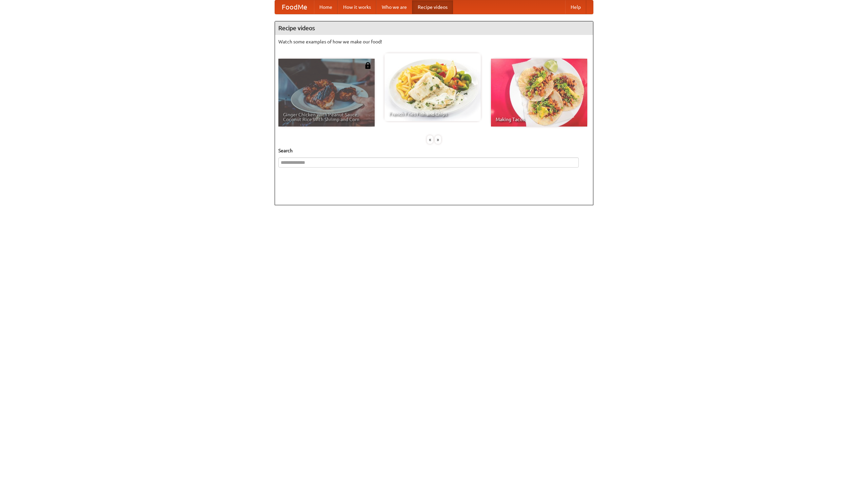 This screenshot has width=868, height=480. Describe the element at coordinates (434, 41) in the screenshot. I see `p: Watch some examples of how we make our food!` at that location.